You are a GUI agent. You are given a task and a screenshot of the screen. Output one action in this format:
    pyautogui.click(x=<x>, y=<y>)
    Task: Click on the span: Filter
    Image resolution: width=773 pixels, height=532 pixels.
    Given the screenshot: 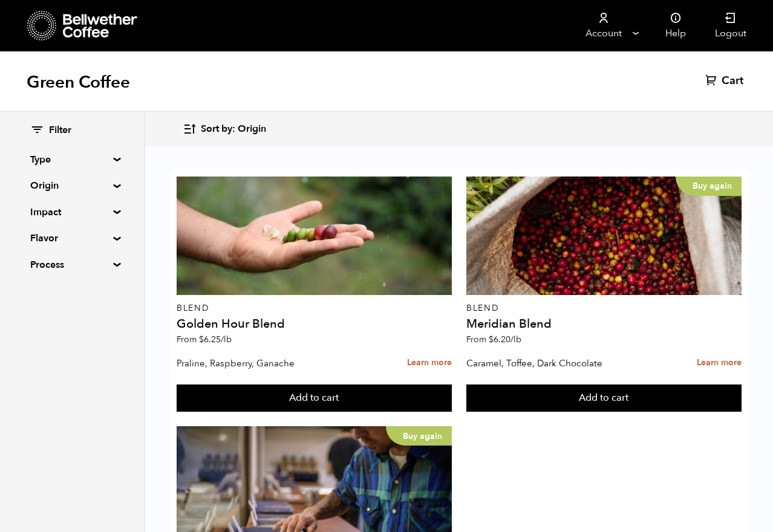 What is the action you would take?
    pyautogui.click(x=60, y=131)
    